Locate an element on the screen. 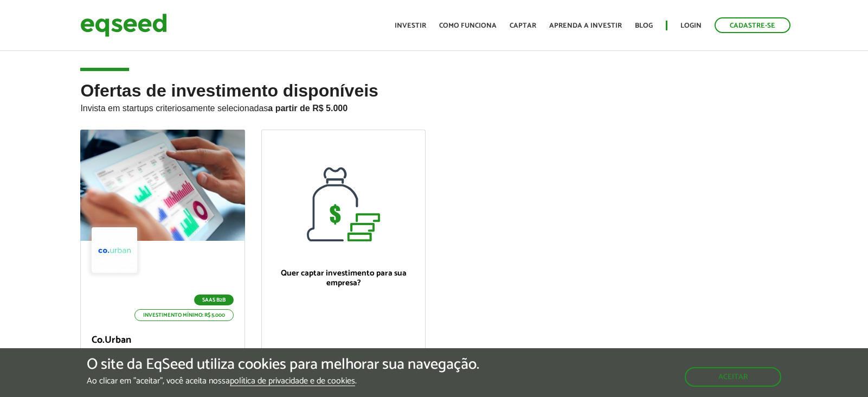  strong: a partir de R$ 5.000 is located at coordinates (307, 108).